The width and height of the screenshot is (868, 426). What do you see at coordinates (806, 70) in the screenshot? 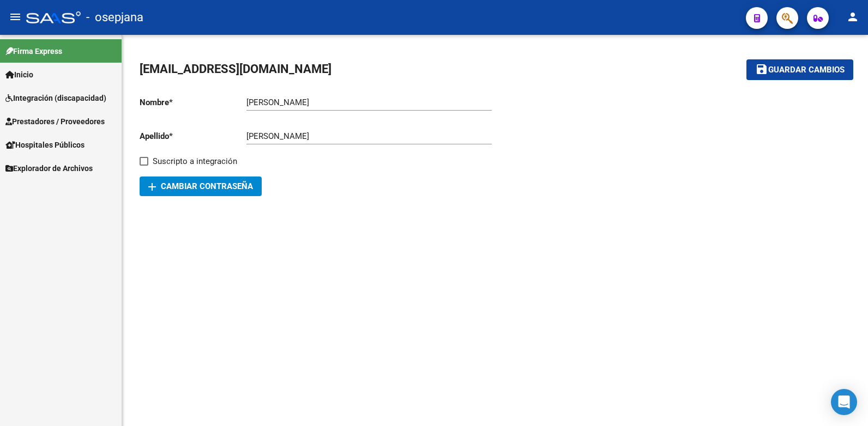
I see `span: Guardar cambios` at bounding box center [806, 70].